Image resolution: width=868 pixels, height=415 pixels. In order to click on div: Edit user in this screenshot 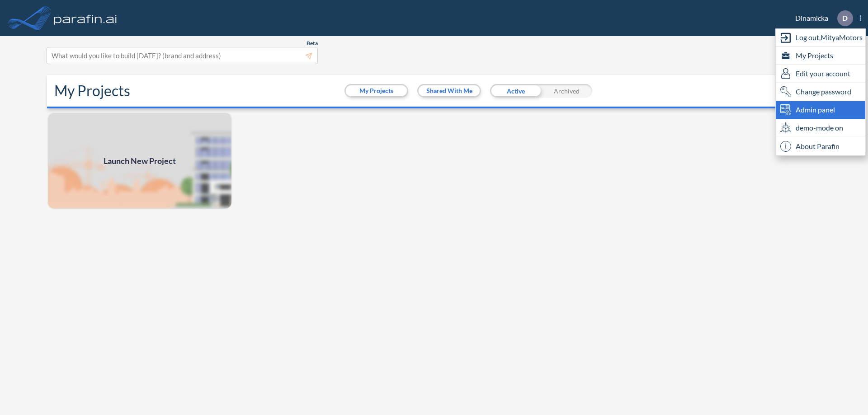, I will do `click(820, 74)`.